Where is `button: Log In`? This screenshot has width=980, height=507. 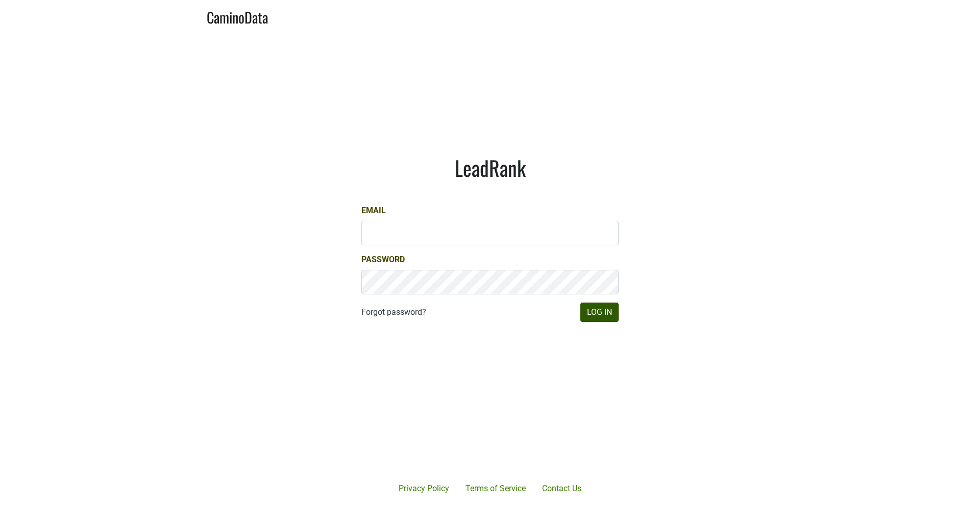
button: Log In is located at coordinates (599, 312).